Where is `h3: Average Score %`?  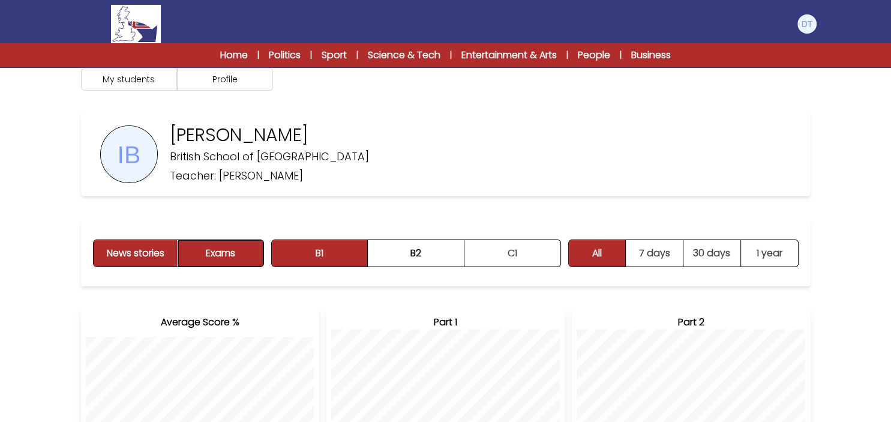
h3: Average Score % is located at coordinates (200, 322).